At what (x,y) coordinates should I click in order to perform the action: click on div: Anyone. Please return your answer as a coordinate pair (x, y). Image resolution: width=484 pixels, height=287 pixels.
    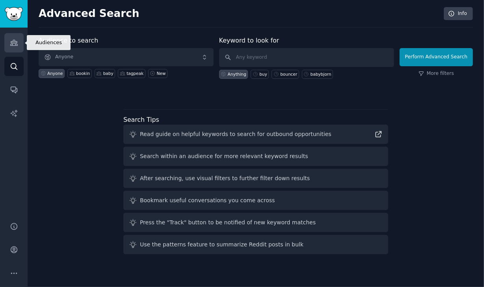
    Looking at the image, I should click on (55, 73).